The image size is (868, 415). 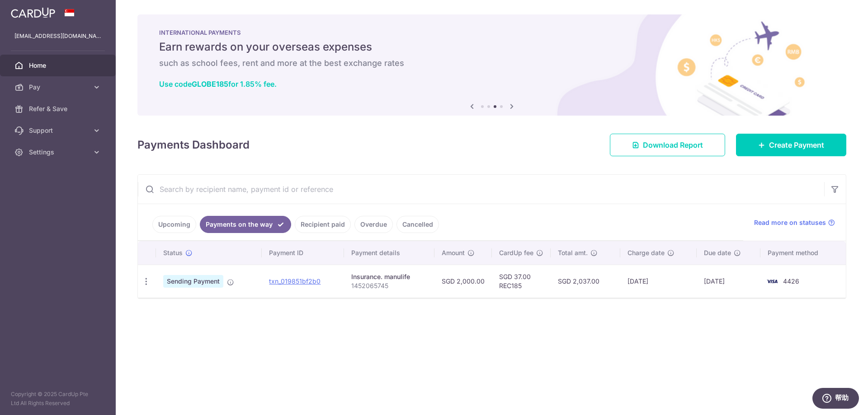 What do you see at coordinates (295, 281) in the screenshot?
I see `a: txn_019851bf2b0` at bounding box center [295, 281].